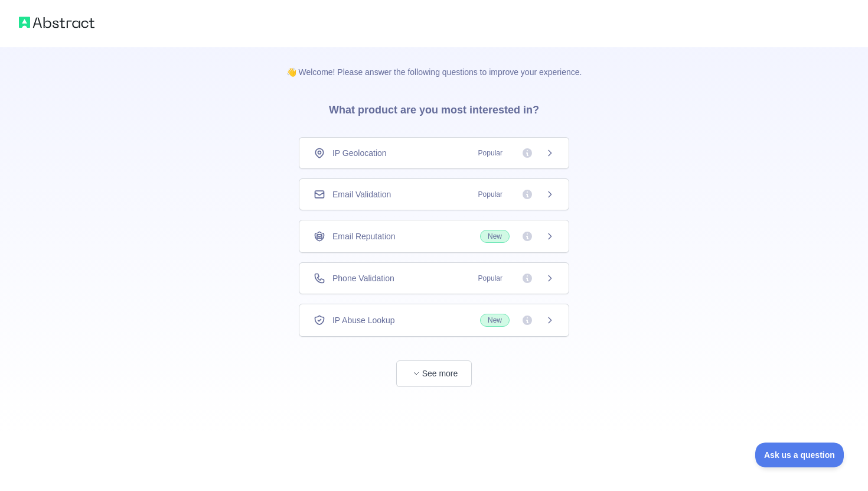 The image size is (868, 491). I want to click on span: Email Reputation, so click(364, 236).